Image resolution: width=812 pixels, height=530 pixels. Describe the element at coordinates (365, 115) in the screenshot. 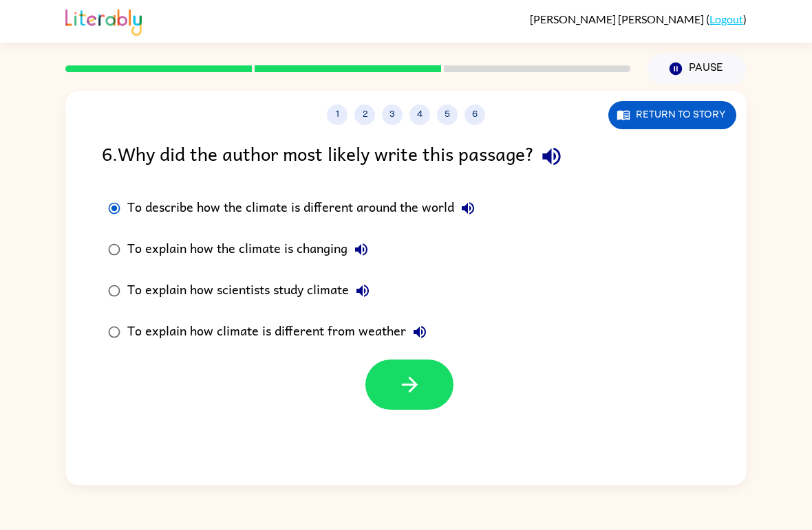

I see `button: 2` at that location.